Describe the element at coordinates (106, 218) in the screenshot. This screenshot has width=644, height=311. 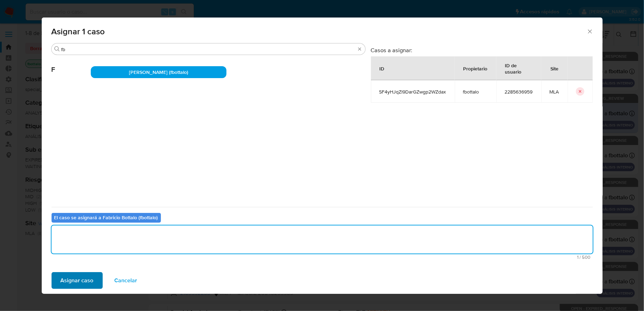
I see `b: El caso se asignará a Fabricio Bottalo (fbottalo)` at that location.